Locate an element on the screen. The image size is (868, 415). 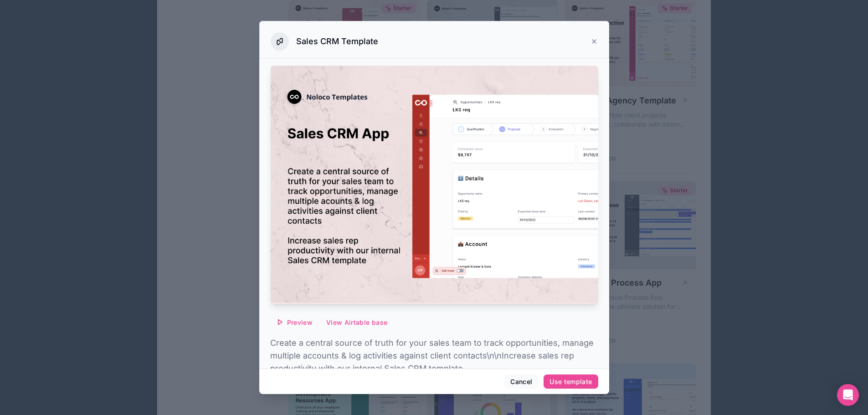
button: Use template is located at coordinates (571, 382).